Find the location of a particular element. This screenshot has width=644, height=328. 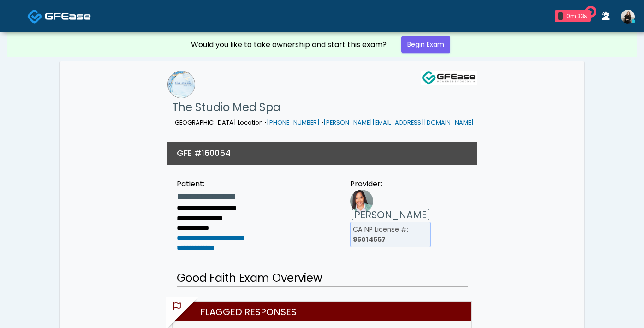

b: 95014557 is located at coordinates (369, 240).